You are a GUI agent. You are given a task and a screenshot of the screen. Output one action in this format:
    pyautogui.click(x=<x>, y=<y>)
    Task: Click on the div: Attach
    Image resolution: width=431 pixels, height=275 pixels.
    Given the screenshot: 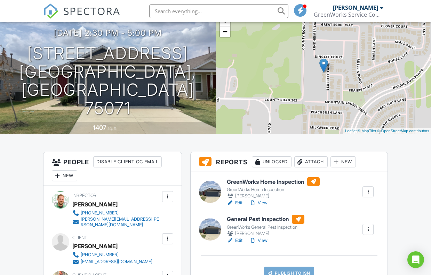 What is the action you would take?
    pyautogui.click(x=311, y=162)
    